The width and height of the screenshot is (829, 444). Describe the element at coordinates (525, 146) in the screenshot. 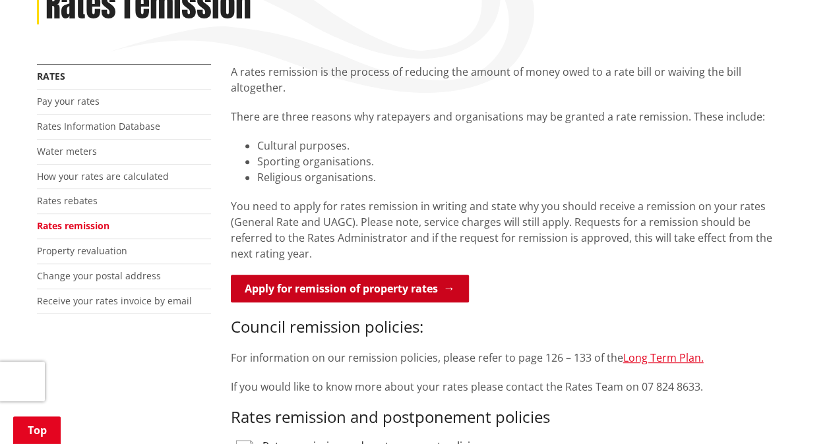

I see `li: Cultural purposes.` at that location.